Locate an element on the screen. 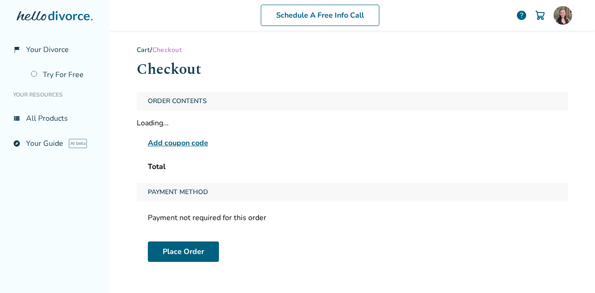 This screenshot has width=595, height=293. a: view_listAll Products is located at coordinates (54, 119).